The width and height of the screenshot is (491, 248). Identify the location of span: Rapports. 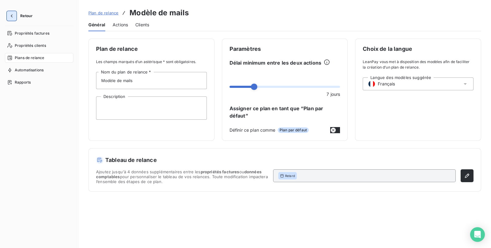
(23, 82).